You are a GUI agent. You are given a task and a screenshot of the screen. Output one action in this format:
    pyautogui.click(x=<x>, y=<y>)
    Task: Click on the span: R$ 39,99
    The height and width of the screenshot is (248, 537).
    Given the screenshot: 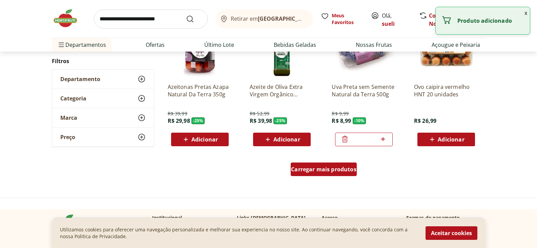 What is the action you would take?
    pyautogui.click(x=178, y=113)
    